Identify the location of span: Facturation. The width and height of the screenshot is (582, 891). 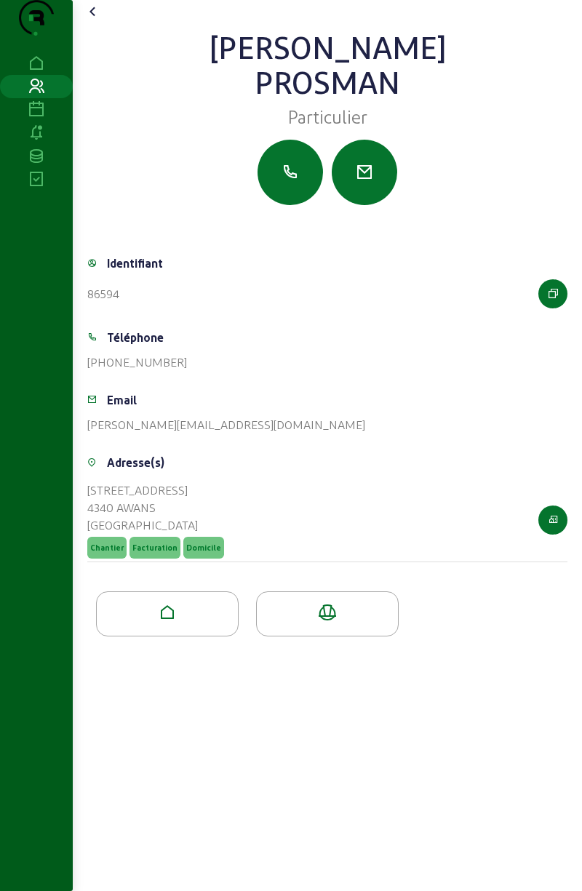
(155, 547).